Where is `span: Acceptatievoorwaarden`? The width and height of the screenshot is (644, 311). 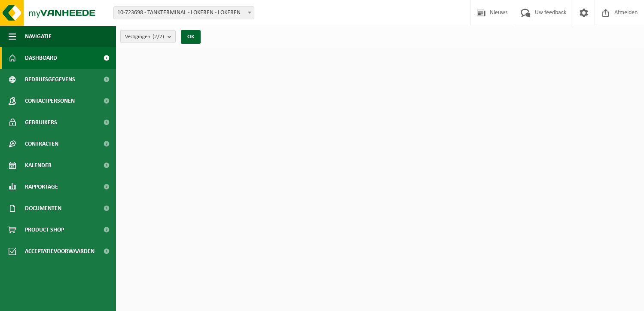
span: Acceptatievoorwaarden is located at coordinates (59, 252).